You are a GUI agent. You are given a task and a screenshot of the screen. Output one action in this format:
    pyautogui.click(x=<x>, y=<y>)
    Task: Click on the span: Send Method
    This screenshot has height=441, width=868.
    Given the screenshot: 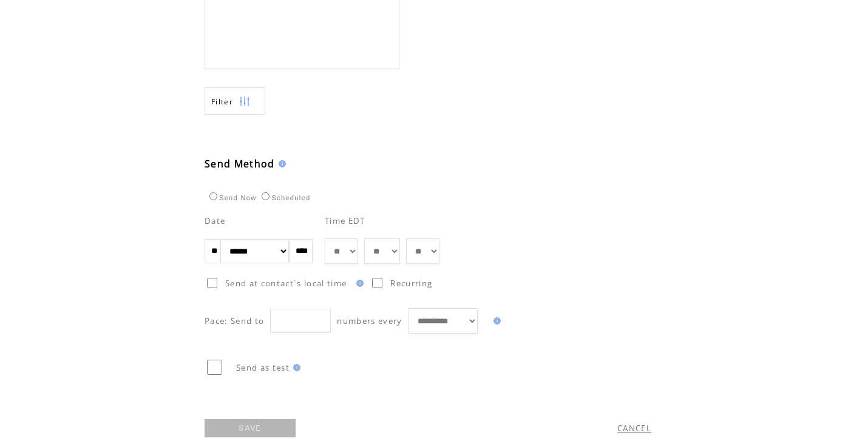 What is the action you would take?
    pyautogui.click(x=239, y=164)
    